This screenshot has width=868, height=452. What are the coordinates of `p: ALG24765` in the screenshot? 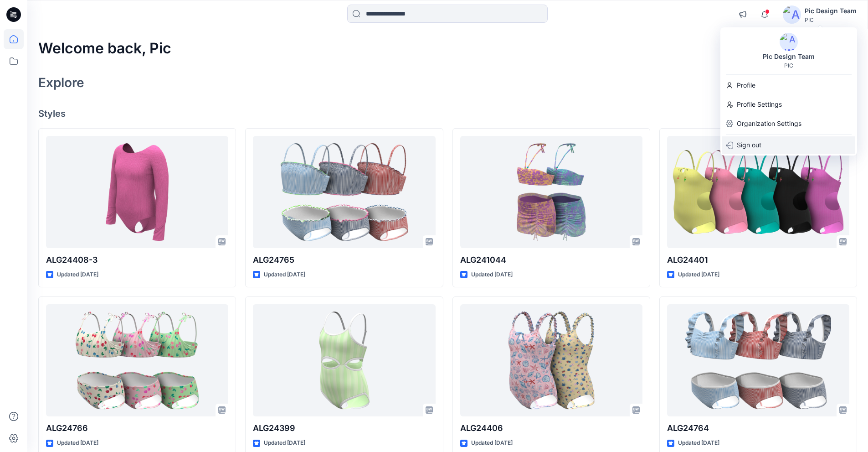 It's located at (344, 260).